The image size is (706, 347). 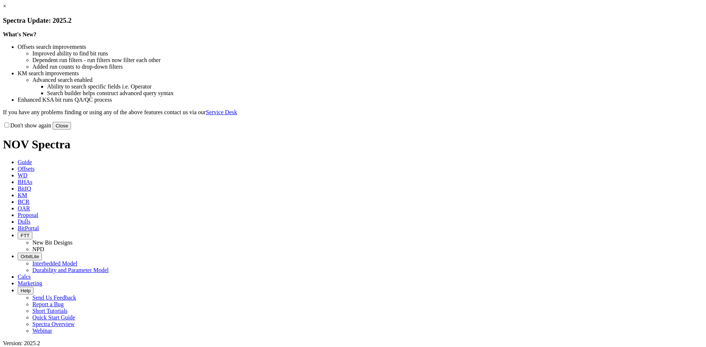 I want to click on label: Don't show again, so click(x=27, y=125).